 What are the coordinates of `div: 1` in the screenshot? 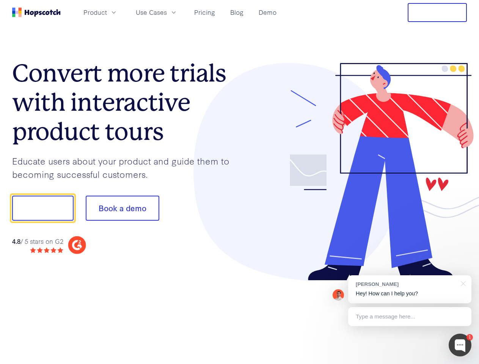 It's located at (469, 337).